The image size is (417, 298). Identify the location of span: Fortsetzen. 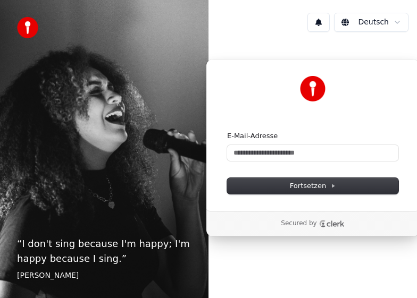
(313, 186).